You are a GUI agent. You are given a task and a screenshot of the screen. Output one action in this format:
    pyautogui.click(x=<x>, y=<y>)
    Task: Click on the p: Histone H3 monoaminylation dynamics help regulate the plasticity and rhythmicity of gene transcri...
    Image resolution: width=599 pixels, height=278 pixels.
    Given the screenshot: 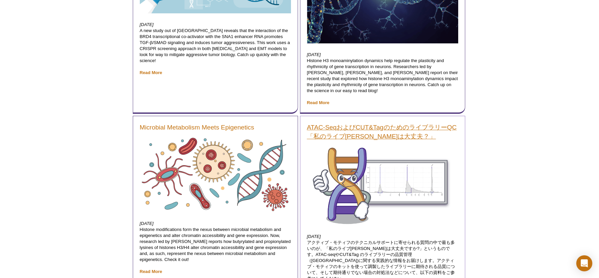 What is the action you would take?
    pyautogui.click(x=382, y=79)
    